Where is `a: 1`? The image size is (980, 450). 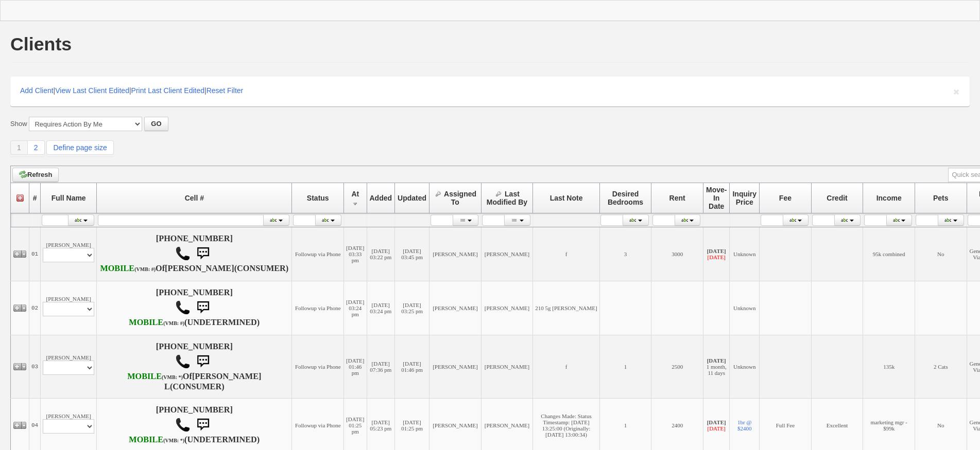
a: 1 is located at coordinates (19, 147).